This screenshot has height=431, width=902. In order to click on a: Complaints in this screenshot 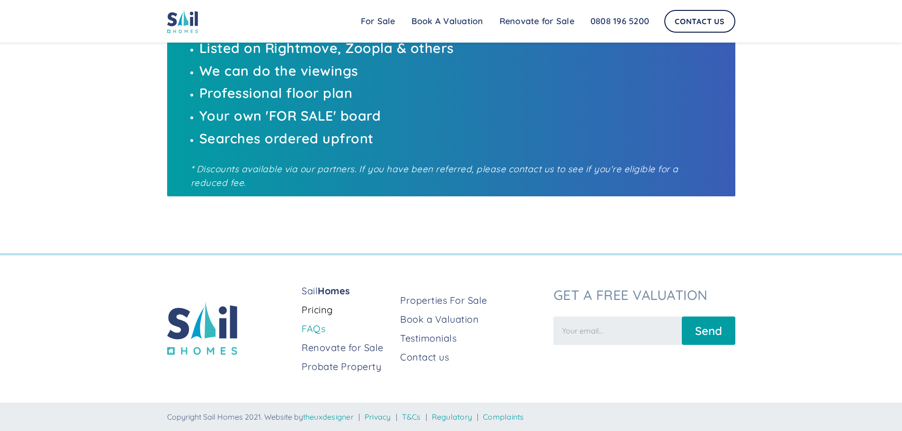, I will do `click(503, 417)`.